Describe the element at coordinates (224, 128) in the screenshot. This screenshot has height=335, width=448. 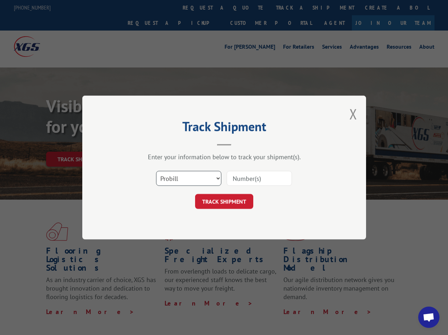
I see `h2: Track Shipment` at that location.